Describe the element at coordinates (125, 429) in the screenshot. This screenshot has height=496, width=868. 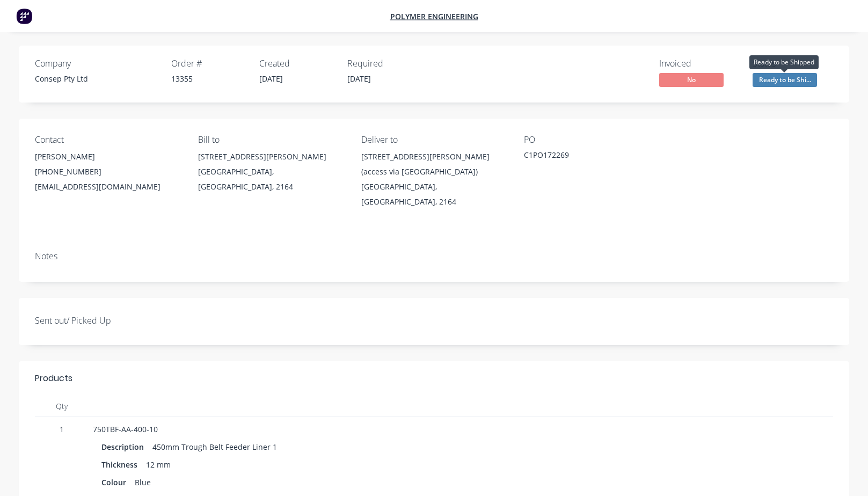
I see `span: 750TBF-AA-400-10` at that location.